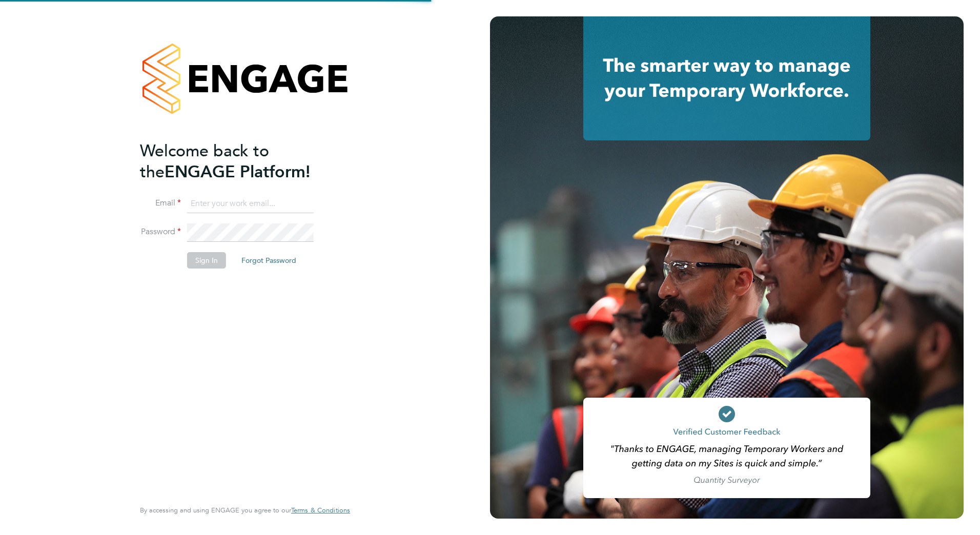 This screenshot has height=535, width=980. I want to click on span: By accessing and using ENGAGE you agree to our, so click(245, 510).